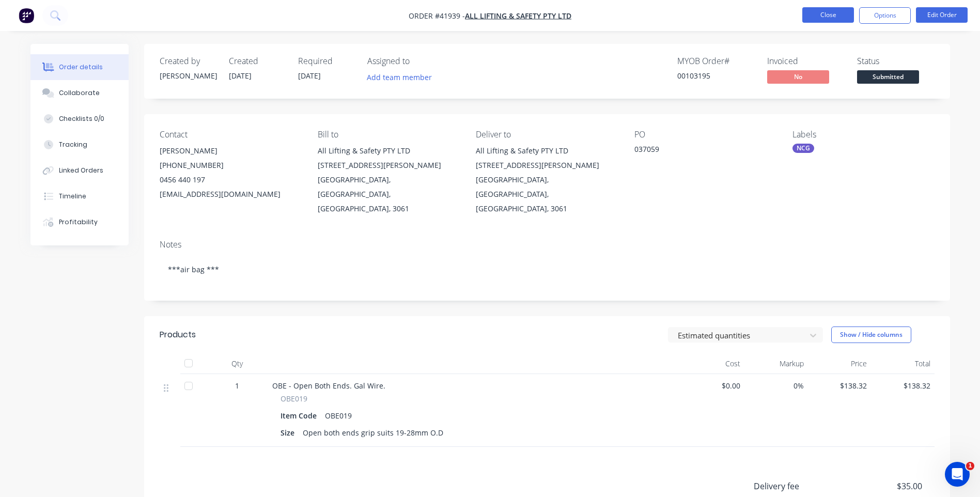 This screenshot has width=980, height=497. I want to click on div: 00103195, so click(716, 75).